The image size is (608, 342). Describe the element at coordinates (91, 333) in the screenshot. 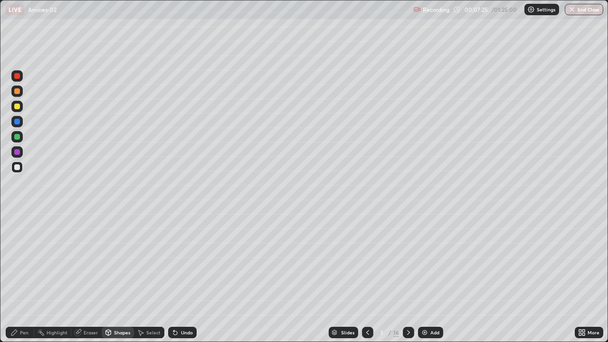

I see `div: Eraser` at that location.